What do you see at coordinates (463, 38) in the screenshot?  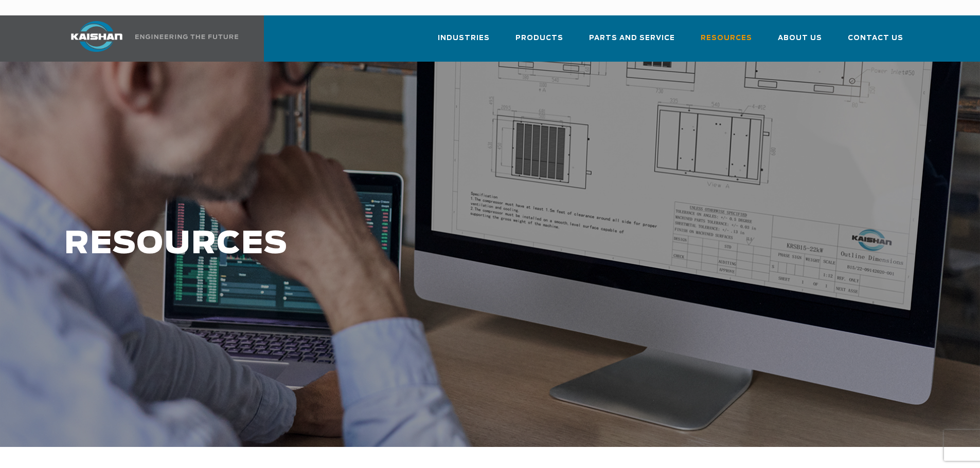 I see `span: Industries` at bounding box center [463, 38].